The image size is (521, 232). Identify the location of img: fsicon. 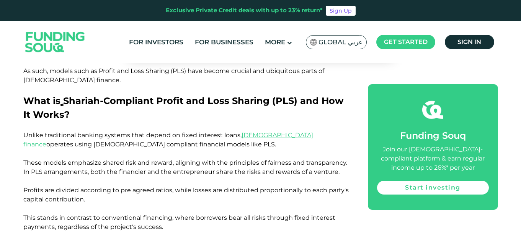
(433, 110).